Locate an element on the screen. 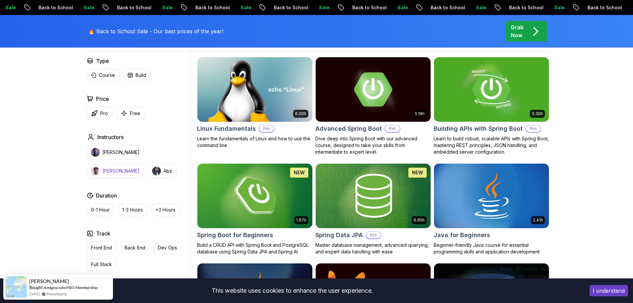 Image resolution: width=633 pixels, height=303 pixels. p: Abz is located at coordinates (168, 171).